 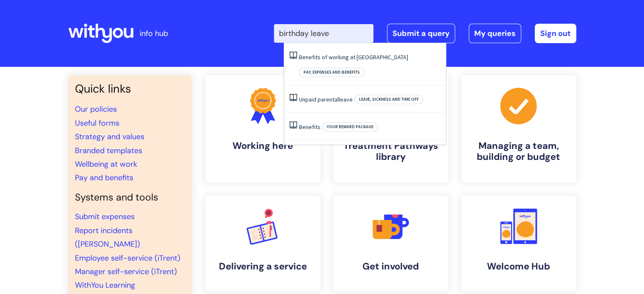 What do you see at coordinates (309, 127) in the screenshot?
I see `a: Benefits` at bounding box center [309, 127].